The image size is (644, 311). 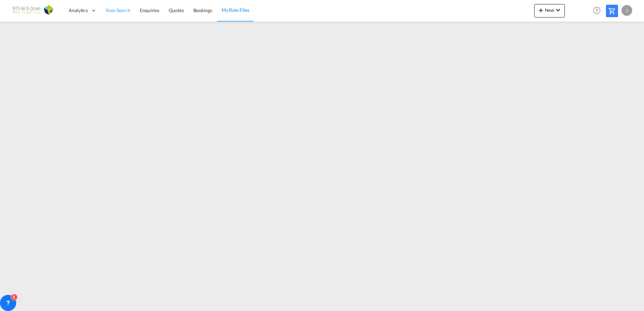 I want to click on div: J, so click(x=626, y=11).